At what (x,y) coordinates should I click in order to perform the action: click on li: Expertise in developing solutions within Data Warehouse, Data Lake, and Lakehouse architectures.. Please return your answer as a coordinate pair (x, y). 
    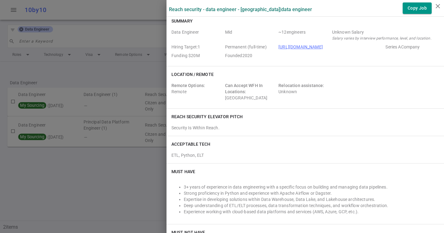
    Looking at the image, I should click on (311, 199).